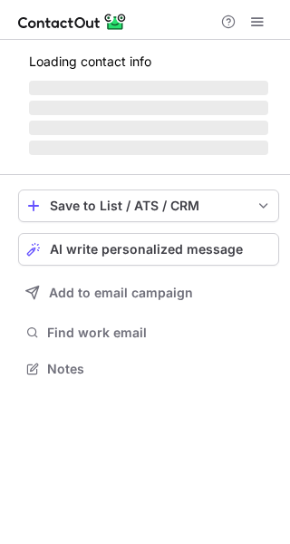 The height and width of the screenshot is (544, 290). What do you see at coordinates (159, 369) in the screenshot?
I see `span: Notes` at bounding box center [159, 369].